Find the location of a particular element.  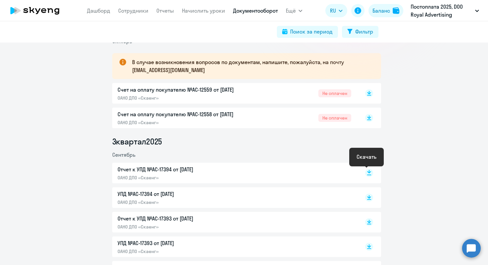

a: Начислить уроки is located at coordinates (204, 11).